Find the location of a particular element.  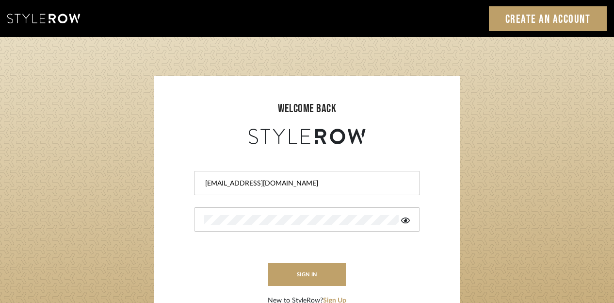

button: sign in is located at coordinates (307, 274).